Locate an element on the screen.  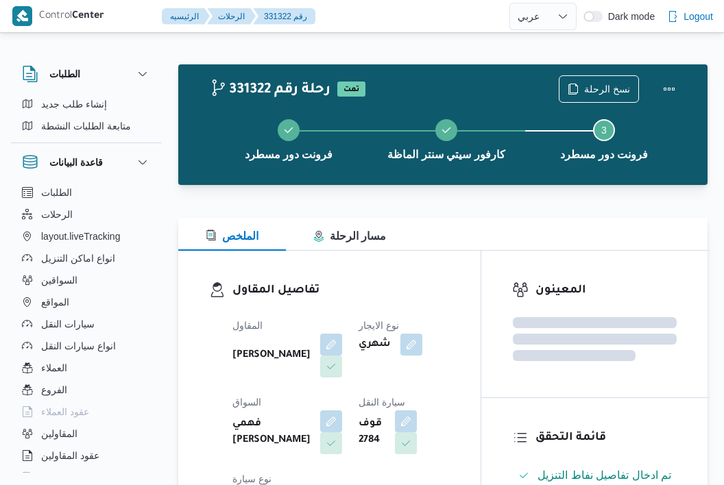
b: شهري is located at coordinates (374, 345).